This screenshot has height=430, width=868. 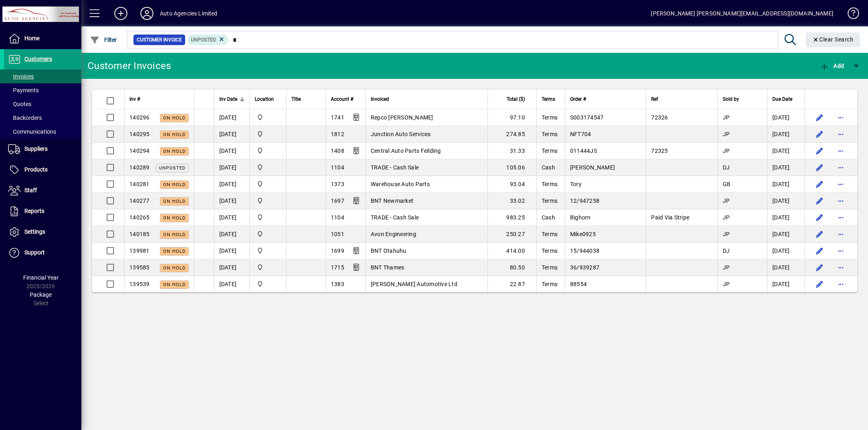 I want to click on span: 140277, so click(x=140, y=201).